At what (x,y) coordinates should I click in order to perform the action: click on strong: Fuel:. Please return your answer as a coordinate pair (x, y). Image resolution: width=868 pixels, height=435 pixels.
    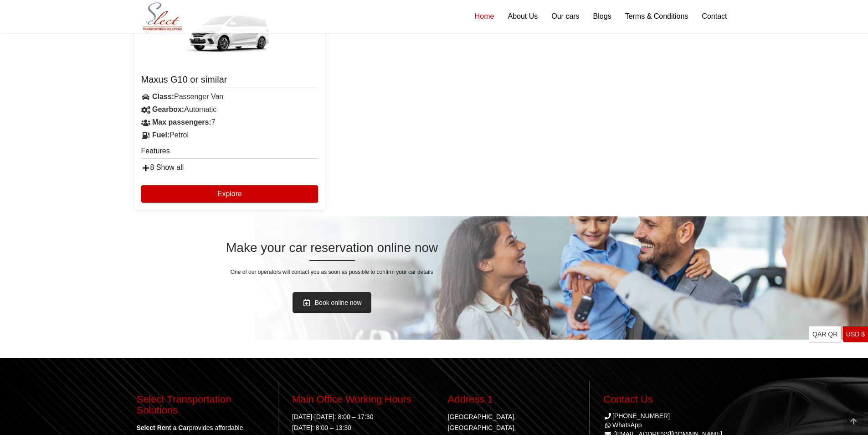
    Looking at the image, I should click on (161, 134).